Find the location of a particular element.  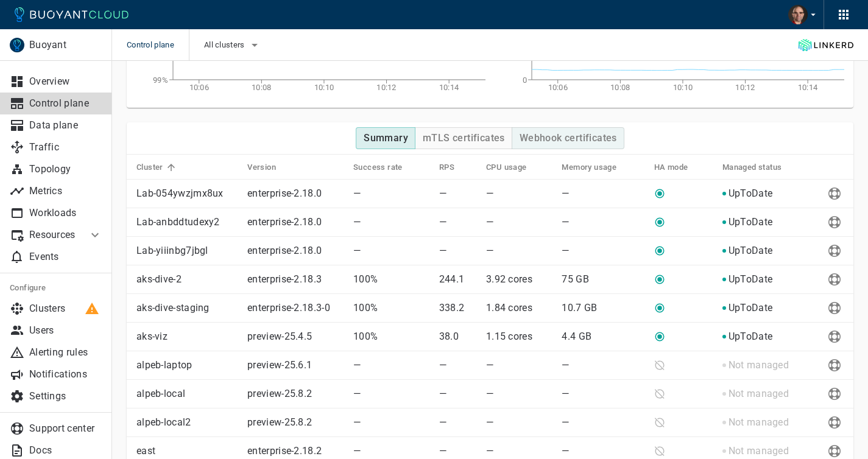

p: 1.15 cores is located at coordinates (518, 337).